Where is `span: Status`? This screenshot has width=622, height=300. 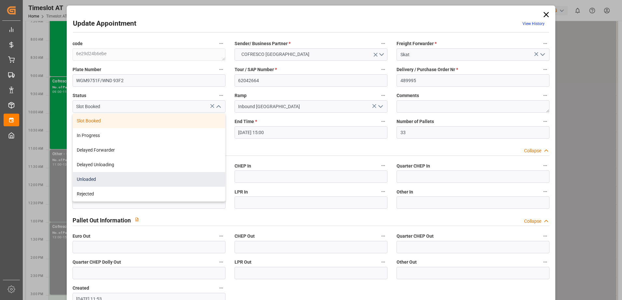
span: Status is located at coordinates (79, 96).